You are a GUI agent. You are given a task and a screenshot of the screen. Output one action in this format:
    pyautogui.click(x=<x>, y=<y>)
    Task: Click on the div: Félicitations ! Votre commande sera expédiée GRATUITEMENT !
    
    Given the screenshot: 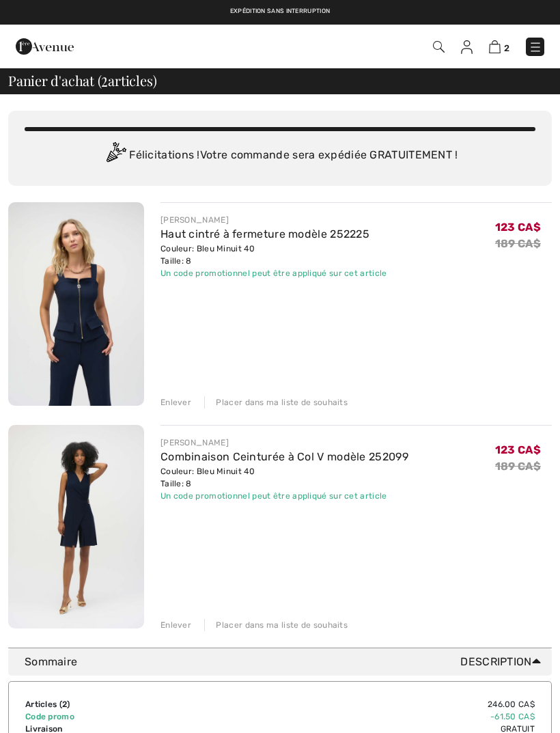 What is the action you would take?
    pyautogui.click(x=280, y=156)
    